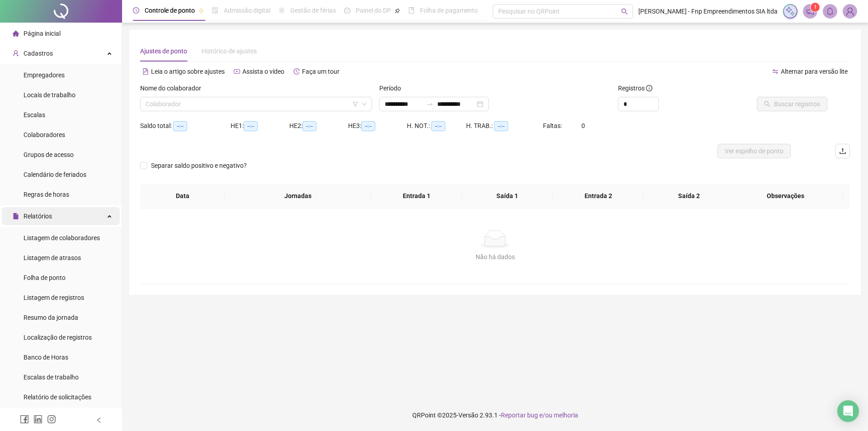 This screenshot has height=431, width=868. I want to click on span: down, so click(365, 104).